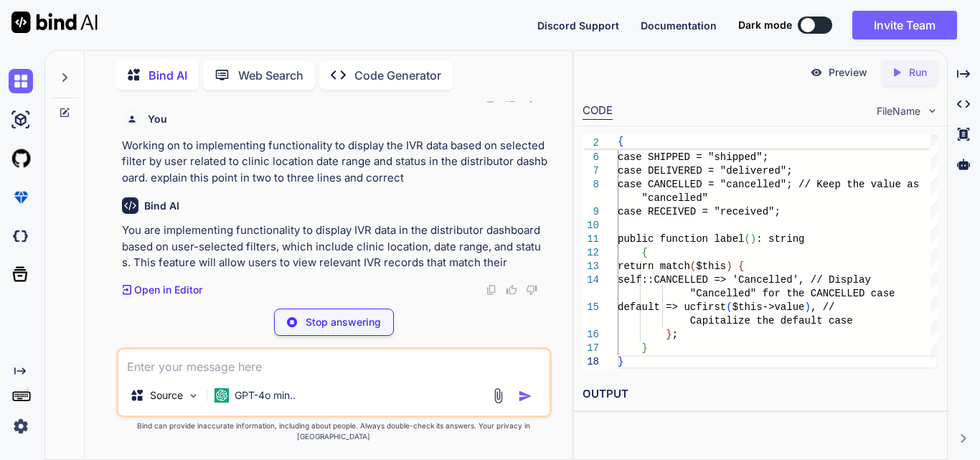  I want to click on img: darkCloudIdeIcon, so click(21, 237).